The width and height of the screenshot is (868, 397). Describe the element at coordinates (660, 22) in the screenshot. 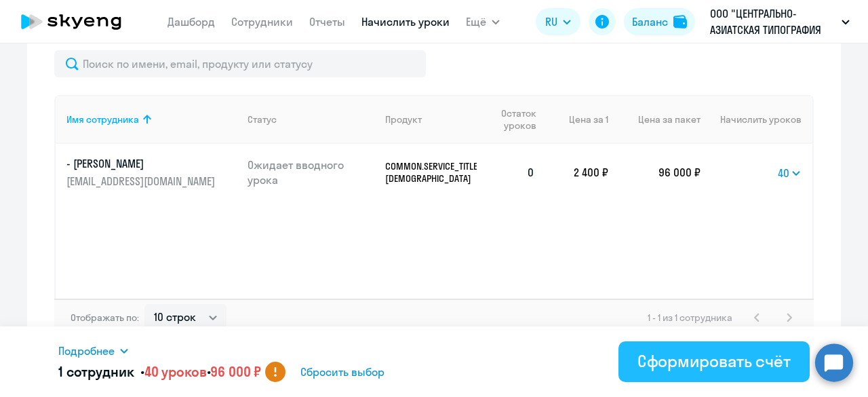

I see `a: Балансbalance` at that location.